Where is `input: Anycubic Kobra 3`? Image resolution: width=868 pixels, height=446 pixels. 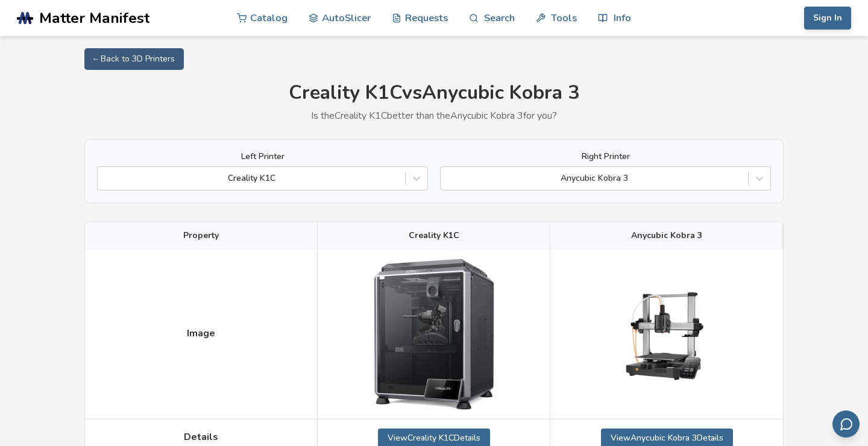 input: Anycubic Kobra 3 is located at coordinates (448, 178).